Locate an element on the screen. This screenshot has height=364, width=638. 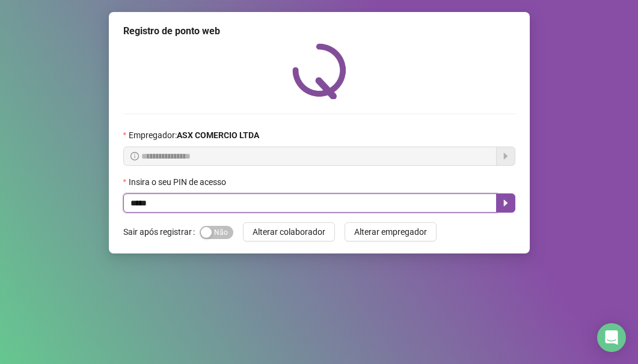
button: Alterar empregador is located at coordinates (390, 232).